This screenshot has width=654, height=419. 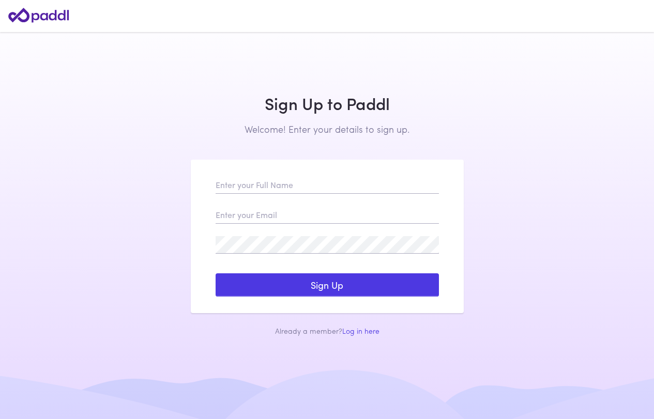 What do you see at coordinates (361, 331) in the screenshot?
I see `a: Log in here` at bounding box center [361, 331].